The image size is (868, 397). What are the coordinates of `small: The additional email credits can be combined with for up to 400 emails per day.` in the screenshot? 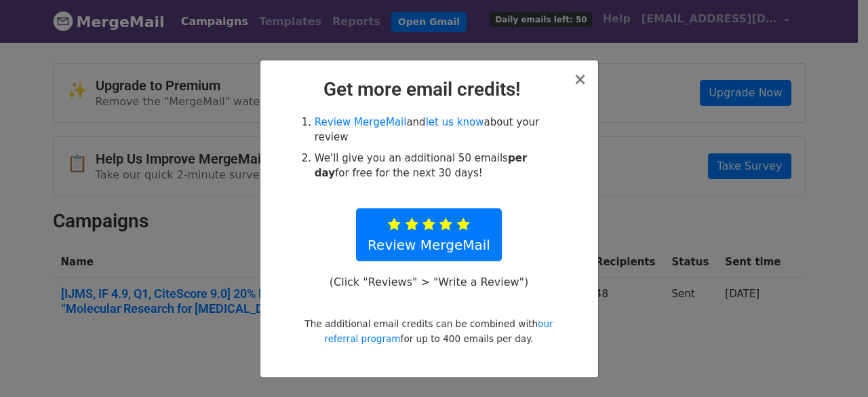 It's located at (429, 331).